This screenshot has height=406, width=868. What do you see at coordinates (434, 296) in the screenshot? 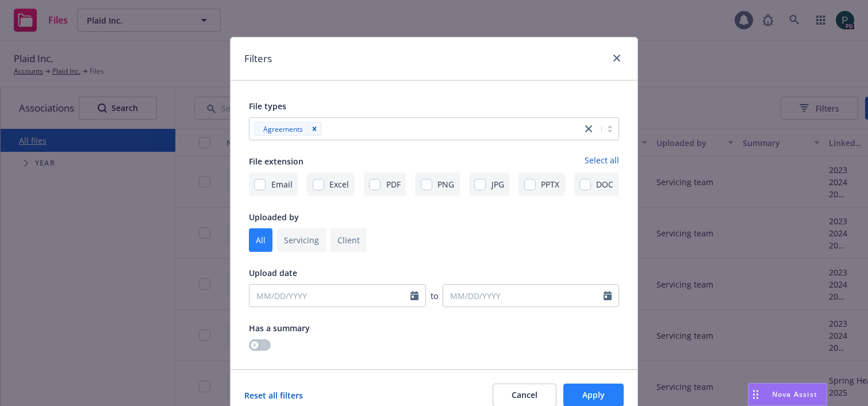
I see `span: to` at bounding box center [434, 296].